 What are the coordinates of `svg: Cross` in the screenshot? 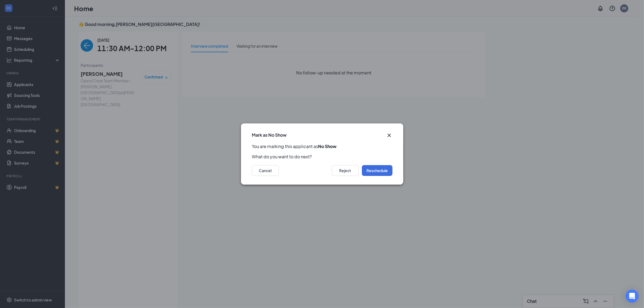 It's located at (389, 135).